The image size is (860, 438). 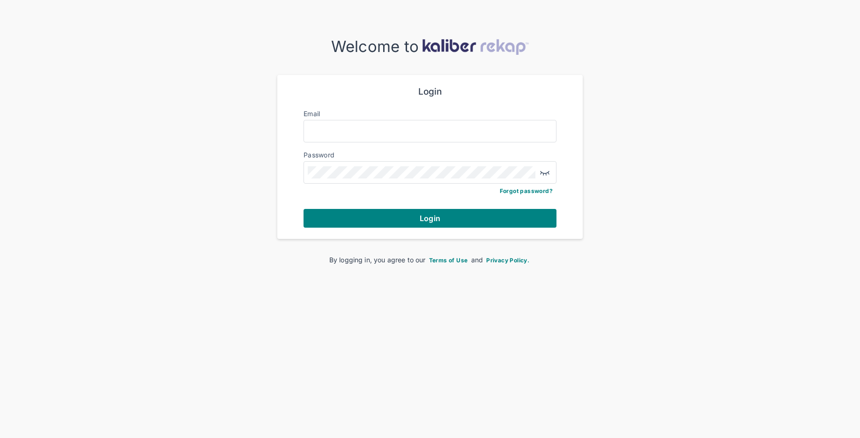 I want to click on div: By logging in, you agree to our and, so click(x=430, y=259).